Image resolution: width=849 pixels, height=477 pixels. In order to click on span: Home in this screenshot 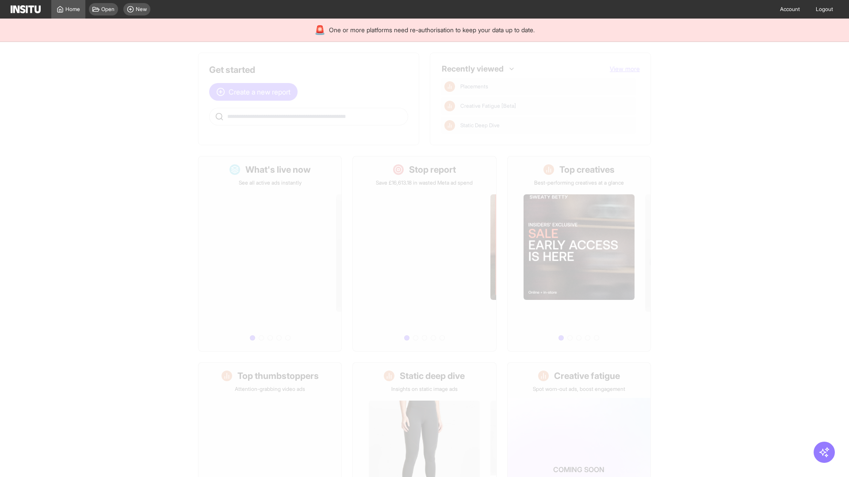, I will do `click(73, 9)`.